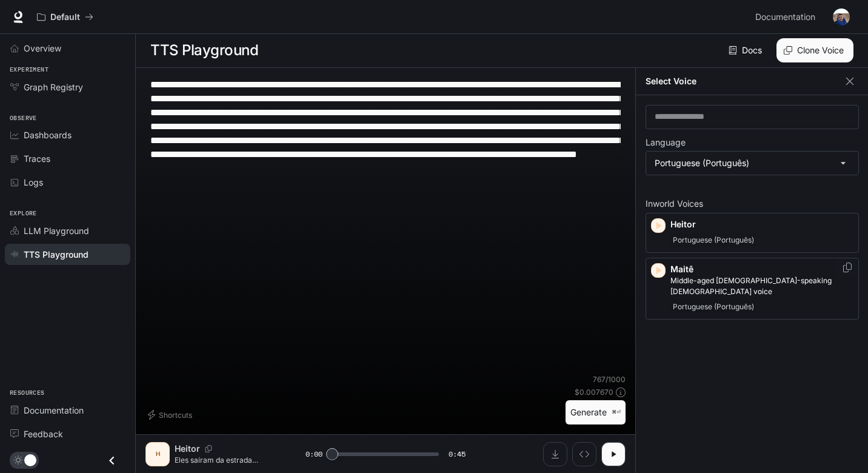  I want to click on span: 0:00, so click(314, 454).